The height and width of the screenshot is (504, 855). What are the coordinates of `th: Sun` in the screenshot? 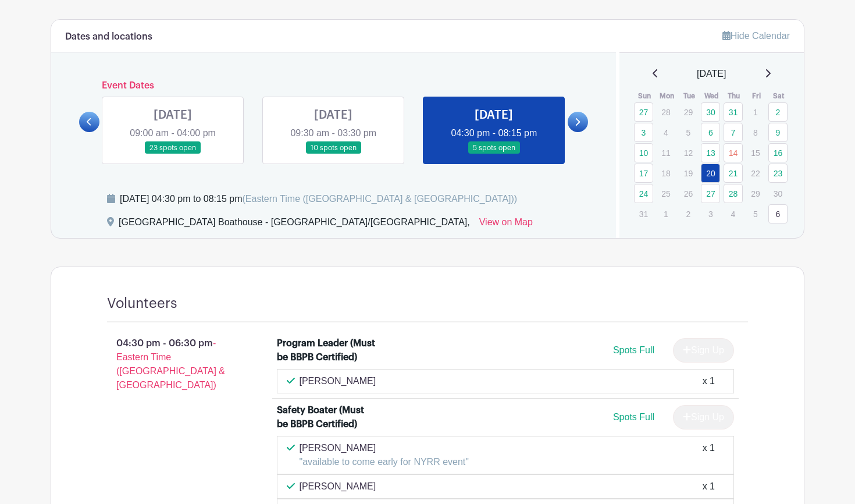 It's located at (645, 96).